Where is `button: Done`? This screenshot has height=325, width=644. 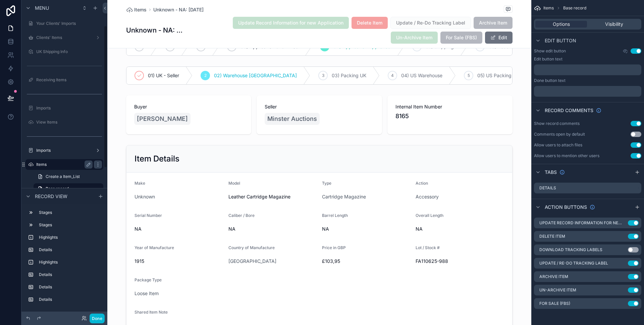 button: Done is located at coordinates (97, 318).